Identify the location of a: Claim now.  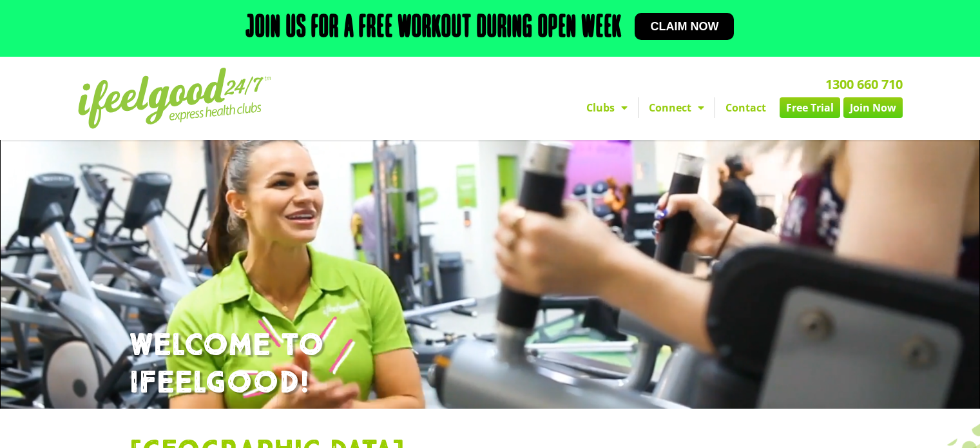
(684, 27).